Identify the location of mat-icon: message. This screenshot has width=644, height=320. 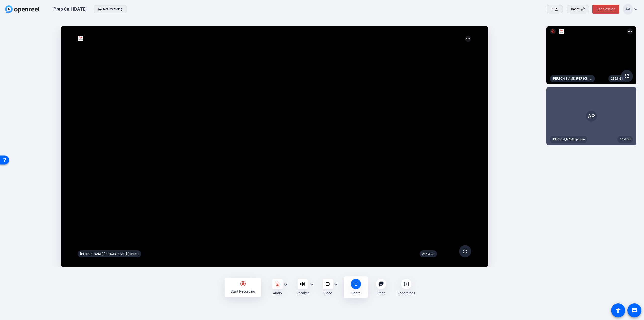
(634, 310).